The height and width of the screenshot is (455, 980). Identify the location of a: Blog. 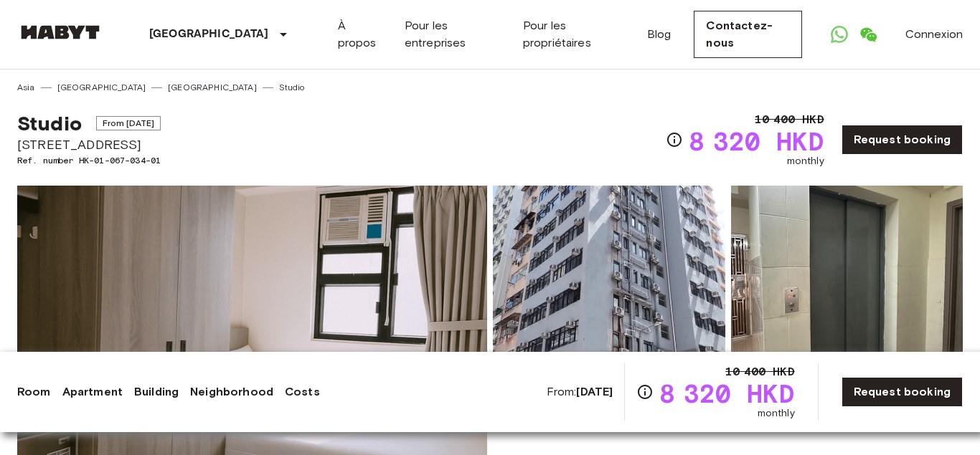
(659, 35).